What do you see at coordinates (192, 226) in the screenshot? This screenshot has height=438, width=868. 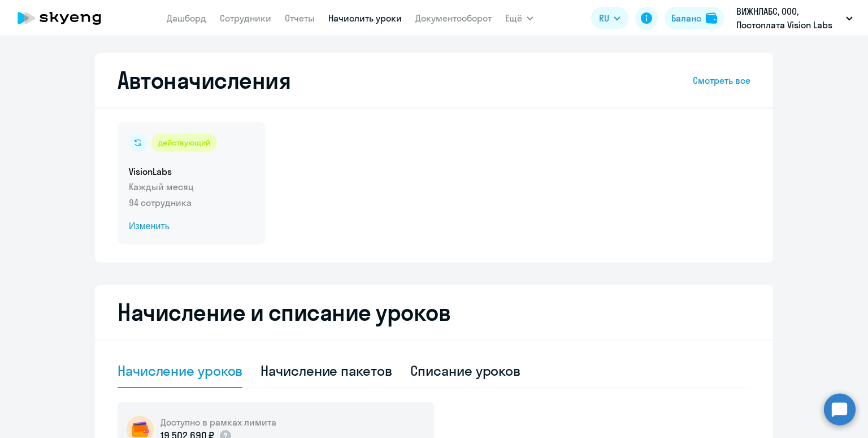 I see `span: Изменить` at bounding box center [192, 226].